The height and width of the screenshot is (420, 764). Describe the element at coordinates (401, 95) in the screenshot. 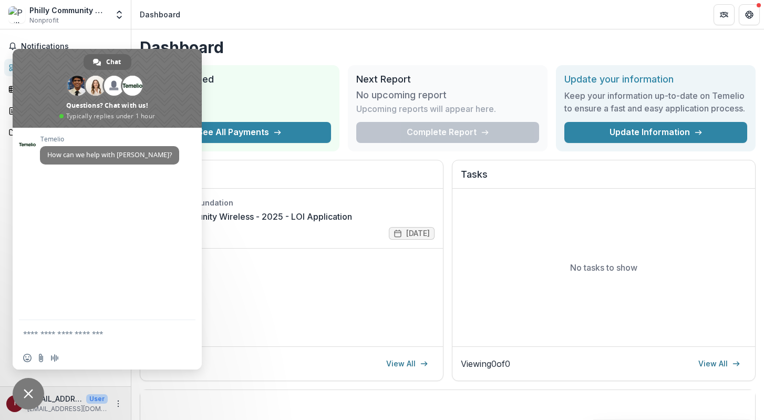

I see `h3: No upcoming report` at that location.